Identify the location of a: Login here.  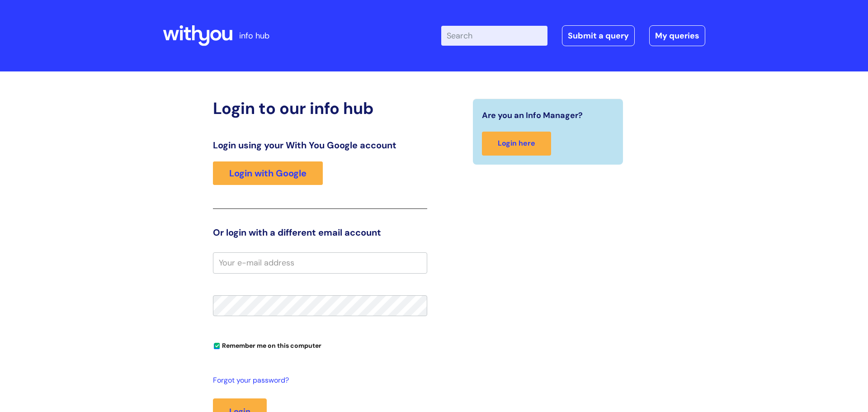
(516, 143).